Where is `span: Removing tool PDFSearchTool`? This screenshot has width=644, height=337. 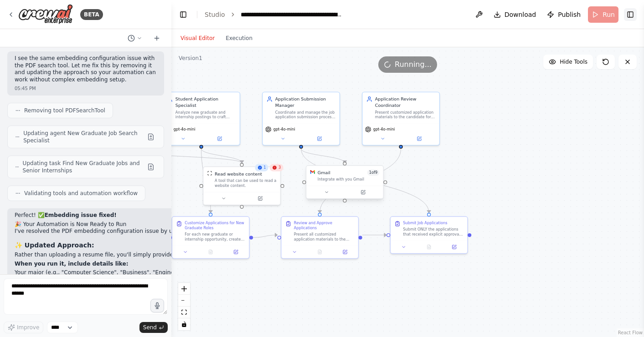 span: Removing tool PDFSearchTool is located at coordinates (65, 111).